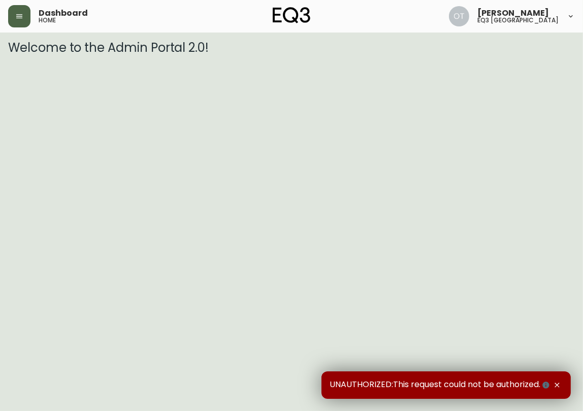 This screenshot has width=583, height=411. Describe the element at coordinates (440, 385) in the screenshot. I see `span: UNAUTHORIZED:This request could not be authorized.` at that location.